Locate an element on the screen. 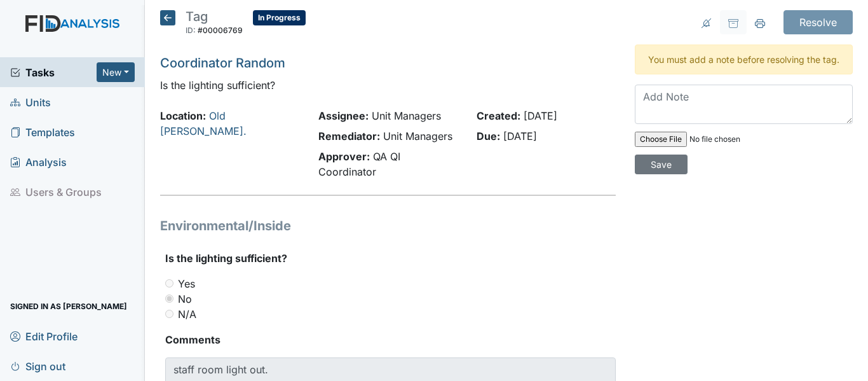  strong: Comments is located at coordinates (390, 339).